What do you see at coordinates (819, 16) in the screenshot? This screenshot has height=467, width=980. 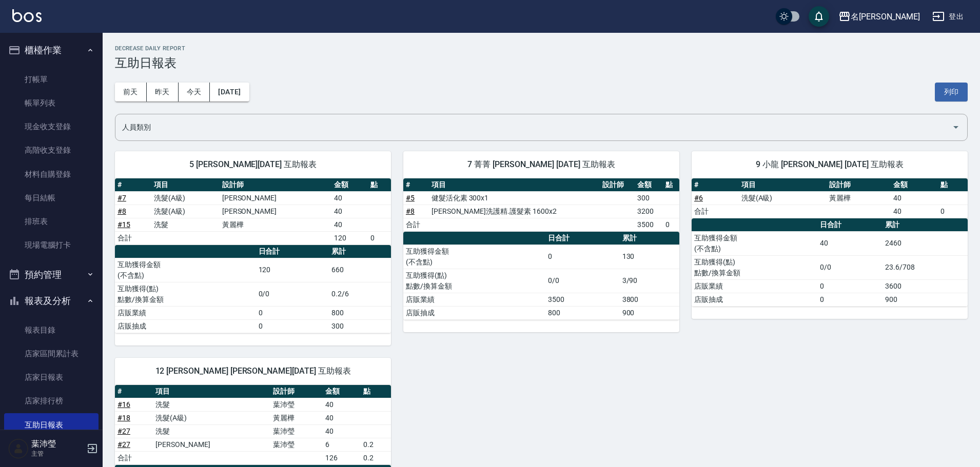 I see `button: save` at bounding box center [819, 16].